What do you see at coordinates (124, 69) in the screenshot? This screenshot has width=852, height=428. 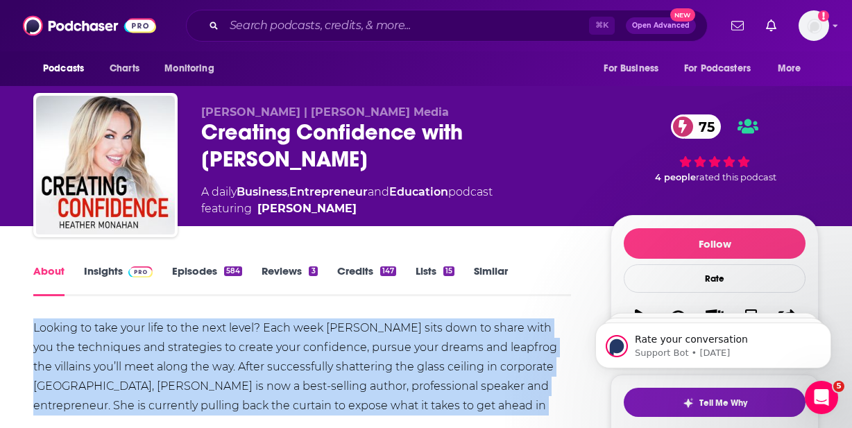 I see `a: Charts` at bounding box center [124, 69].